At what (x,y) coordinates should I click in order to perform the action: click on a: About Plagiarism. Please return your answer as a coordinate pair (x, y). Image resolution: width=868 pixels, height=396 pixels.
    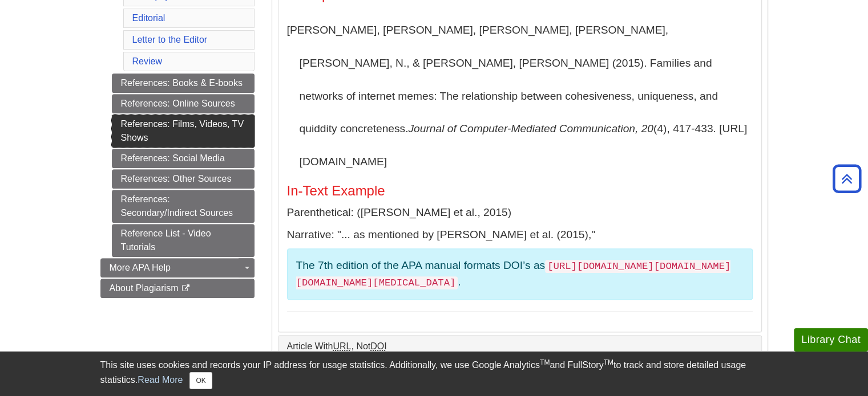
    Looking at the image, I should click on (177, 289).